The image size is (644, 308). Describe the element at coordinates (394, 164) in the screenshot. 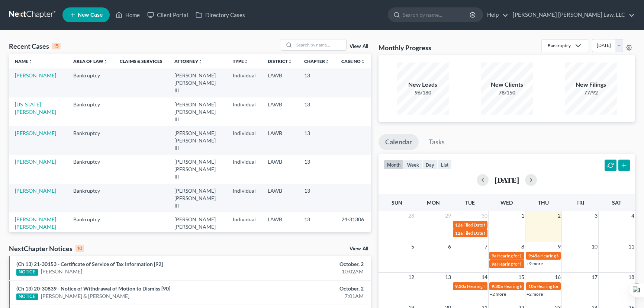

I see `button: month` at that location.